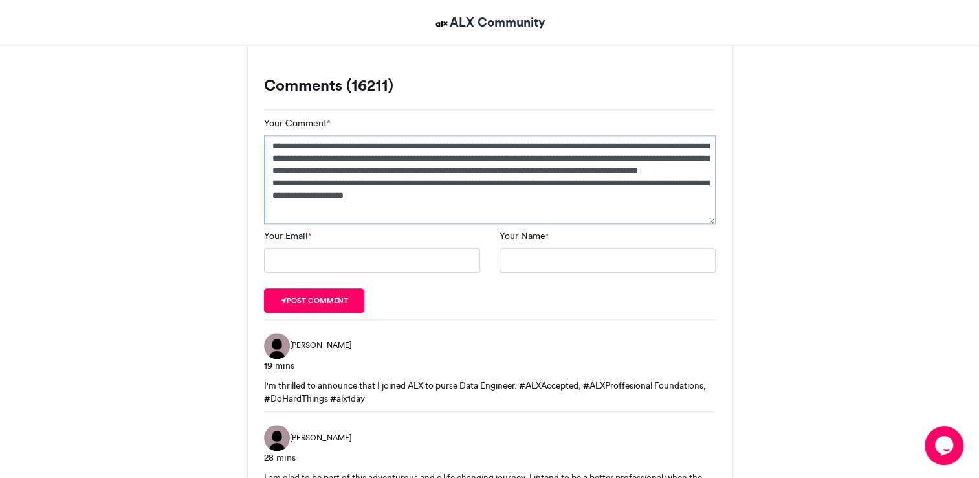  Describe the element at coordinates (490, 391) in the screenshot. I see `div: I'm thrilled to announce that I joined ALX to purse Data Engineer. #ALXAccepted, #ALXProffesional...` at that location.